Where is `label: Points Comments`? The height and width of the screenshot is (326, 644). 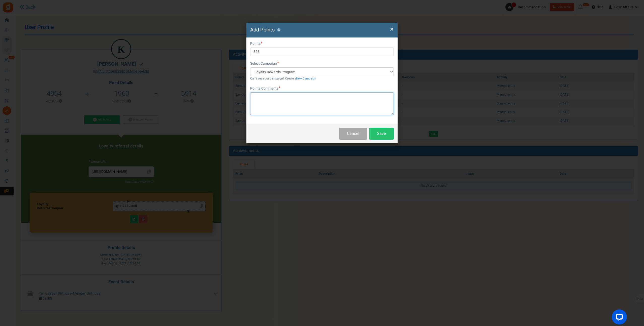 label: Points Comments is located at coordinates (265, 88).